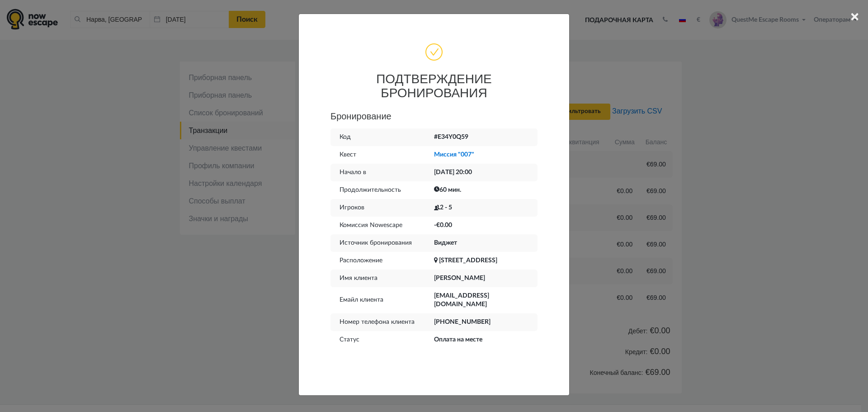 The width and height of the screenshot is (868, 412). I want to click on td: #E34Y0Q59, so click(485, 137).